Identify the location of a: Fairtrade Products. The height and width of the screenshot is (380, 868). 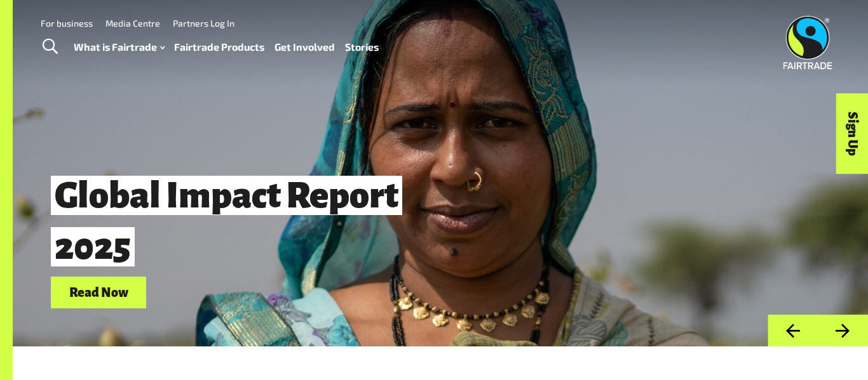
(219, 47).